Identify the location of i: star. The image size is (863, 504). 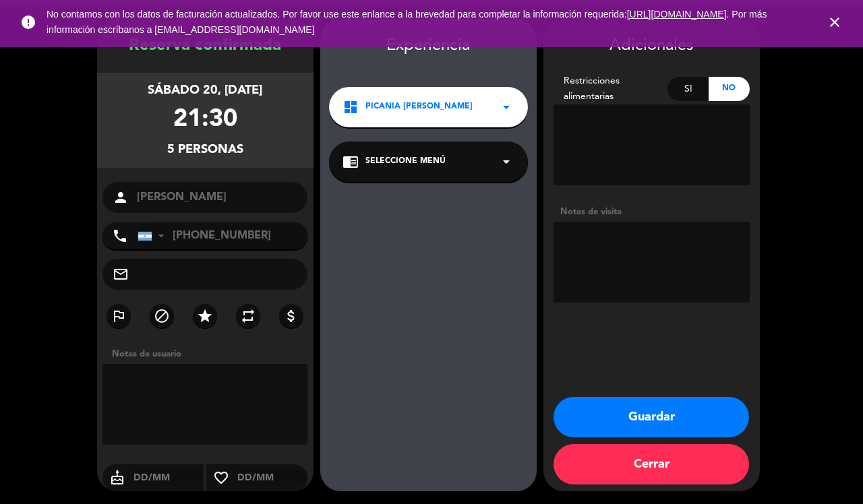
(205, 316).